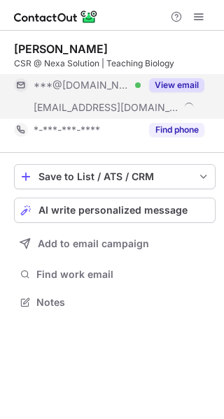  What do you see at coordinates (115, 177) in the screenshot?
I see `button: save-profile-one-click` at bounding box center [115, 177].